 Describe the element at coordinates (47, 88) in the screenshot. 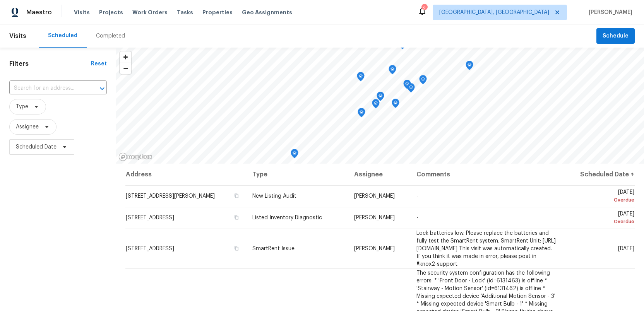

I see `input: Search for an address...` at that location.